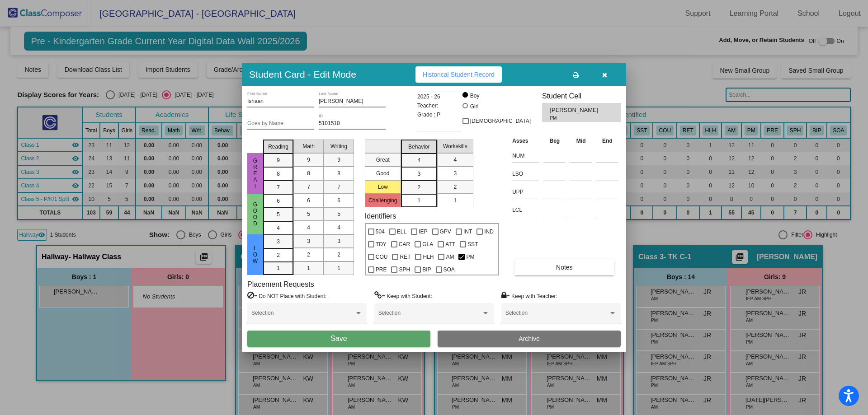  I want to click on h3: Student Card - Edit Mode, so click(302, 74).